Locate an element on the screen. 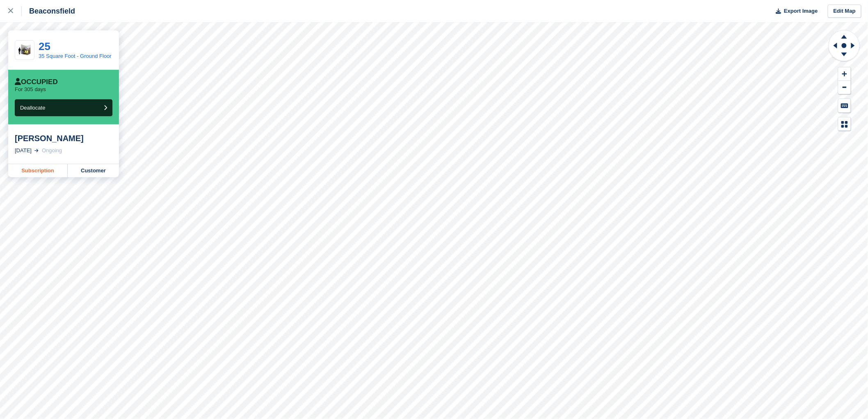 This screenshot has width=868, height=419. button: Export Image is located at coordinates (795, 11).